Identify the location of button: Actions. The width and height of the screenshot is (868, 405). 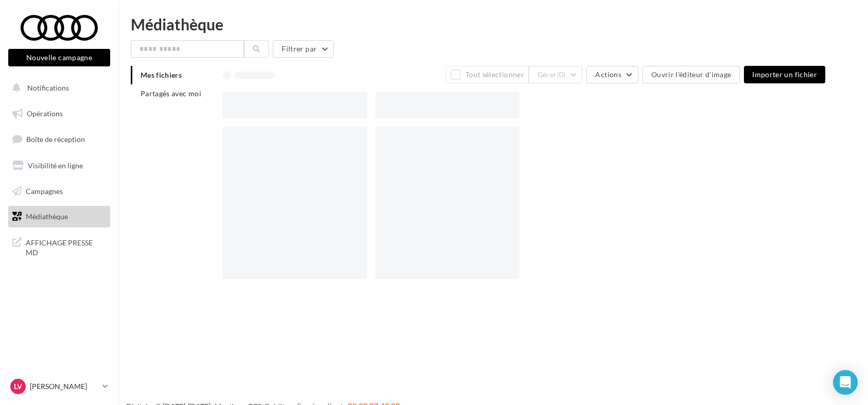
(612, 74).